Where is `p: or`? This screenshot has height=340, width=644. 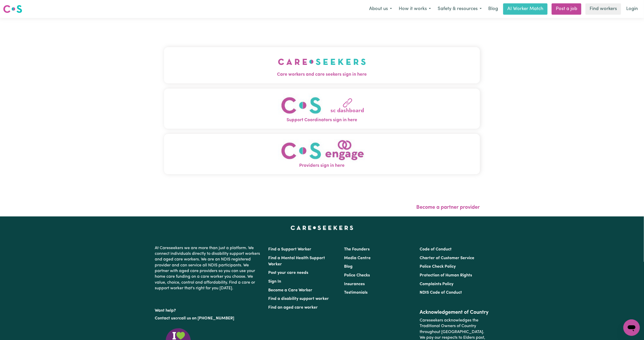
p: or is located at coordinates (208, 318).